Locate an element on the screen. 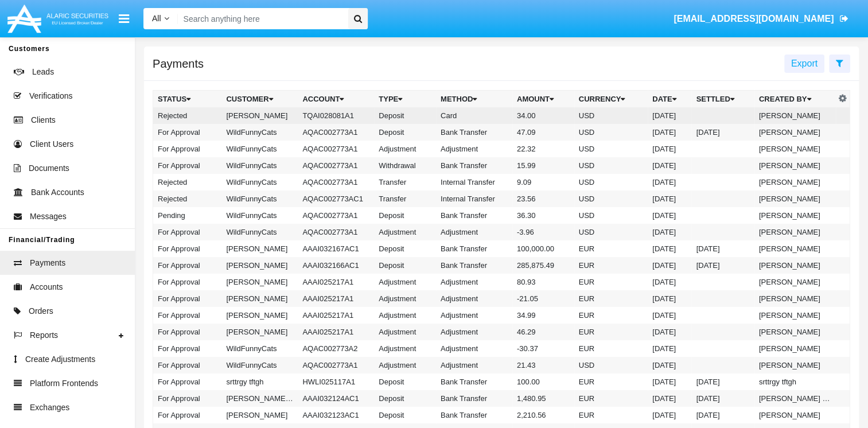  th: Method is located at coordinates (474, 99).